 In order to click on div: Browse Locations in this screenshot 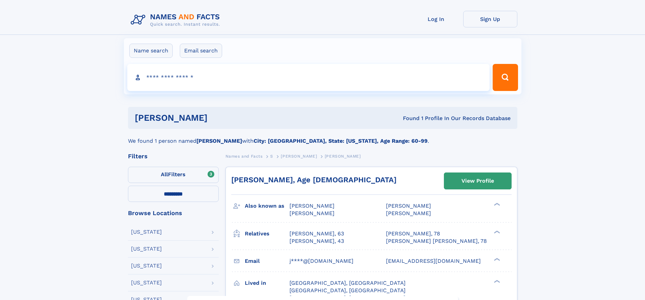, I will do `click(173, 213)`.